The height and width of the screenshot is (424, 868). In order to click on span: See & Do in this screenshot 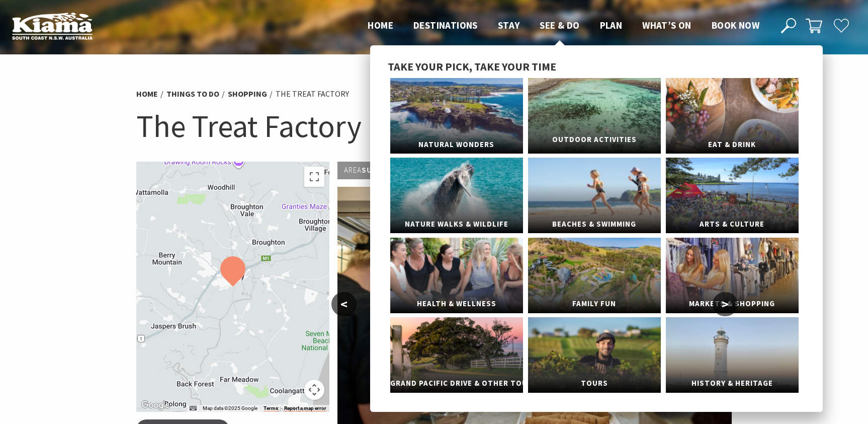, I will do `click(560, 25)`.